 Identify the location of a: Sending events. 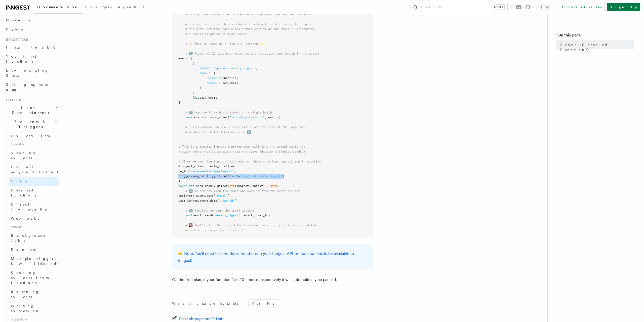
(34, 156).